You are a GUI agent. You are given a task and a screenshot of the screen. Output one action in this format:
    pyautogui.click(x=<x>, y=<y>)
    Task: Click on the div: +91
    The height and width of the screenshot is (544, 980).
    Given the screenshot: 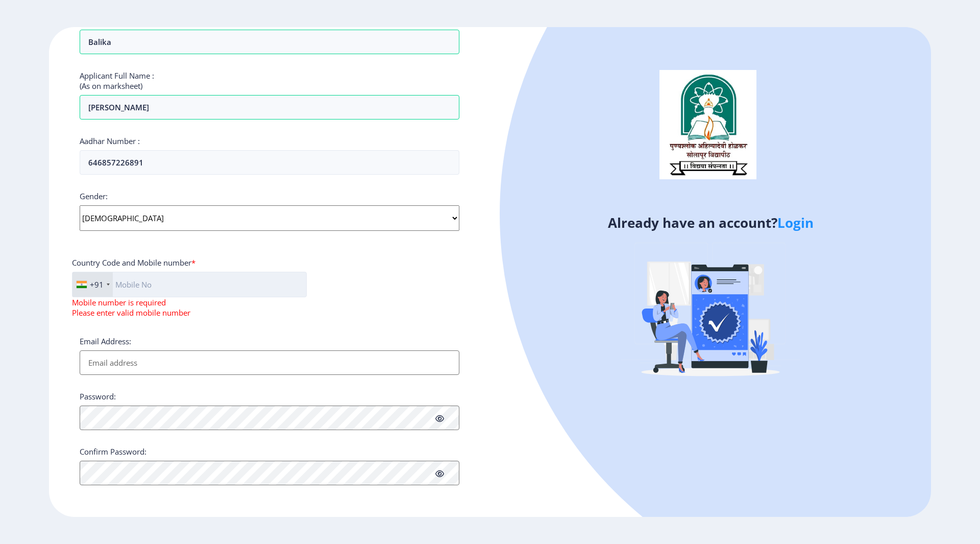 What is the action you would take?
    pyautogui.click(x=97, y=285)
    